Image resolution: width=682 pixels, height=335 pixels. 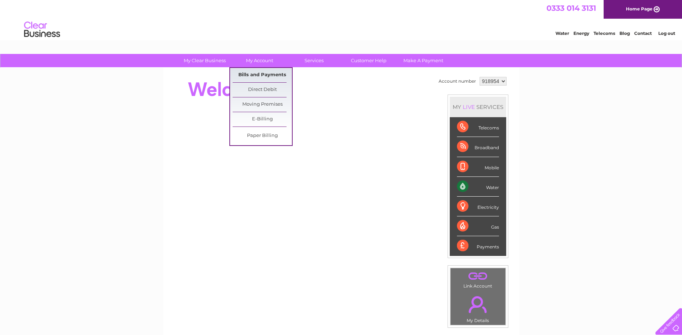 I want to click on div: Telecoms, so click(x=478, y=127).